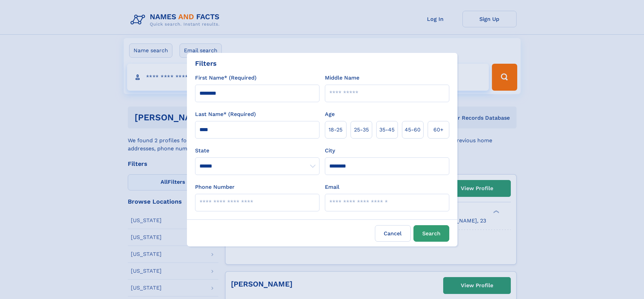 The width and height of the screenshot is (644, 299). What do you see at coordinates (335, 130) in the screenshot?
I see `span: 18‑25` at bounding box center [335, 130].